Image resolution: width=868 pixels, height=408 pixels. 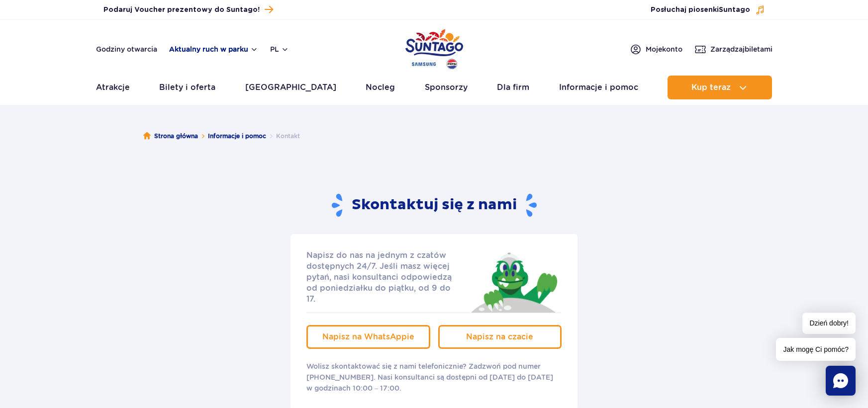 I want to click on button: Aktualny ruch w parku, so click(x=214, y=49).